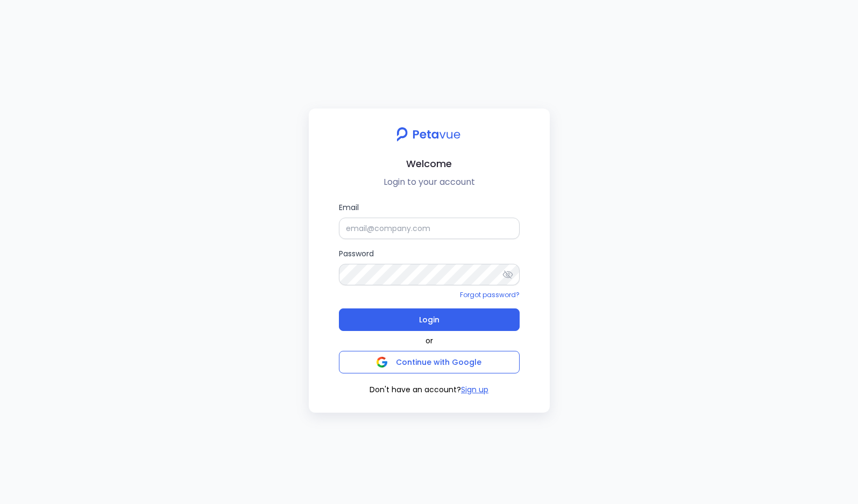  I want to click on p: Login to your account, so click(429, 182).